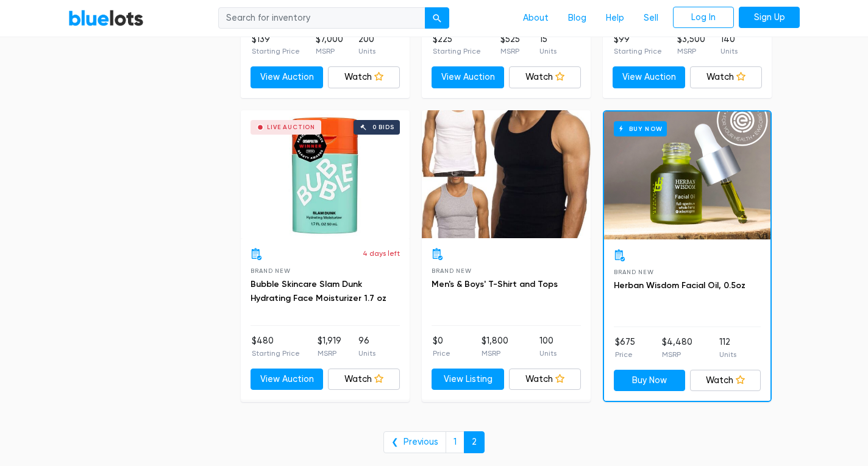  I want to click on a: Sell, so click(651, 19).